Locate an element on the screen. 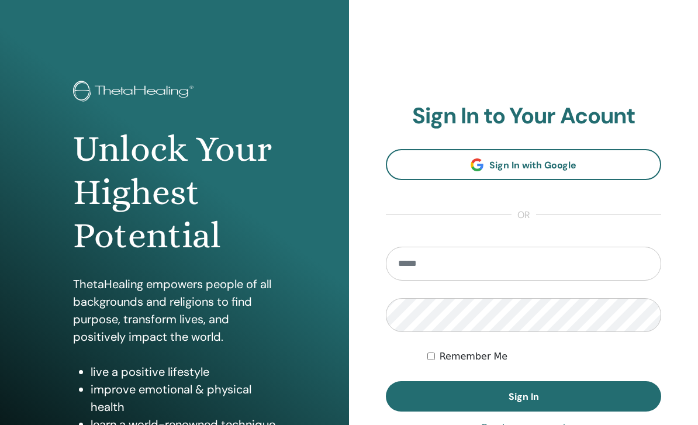  p: ThetaHealing empowers people of all backgrounds and religions to find purpose, transform lives, a... is located at coordinates (175, 310).